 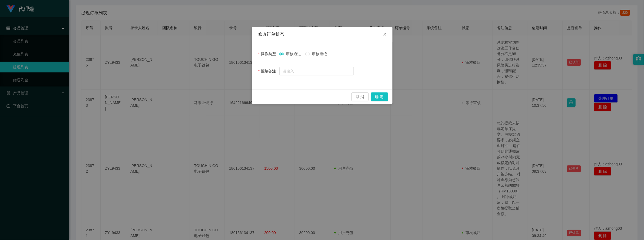 What do you see at coordinates (269, 71) in the screenshot?
I see `label: 拒绝备注：` at bounding box center [269, 71].